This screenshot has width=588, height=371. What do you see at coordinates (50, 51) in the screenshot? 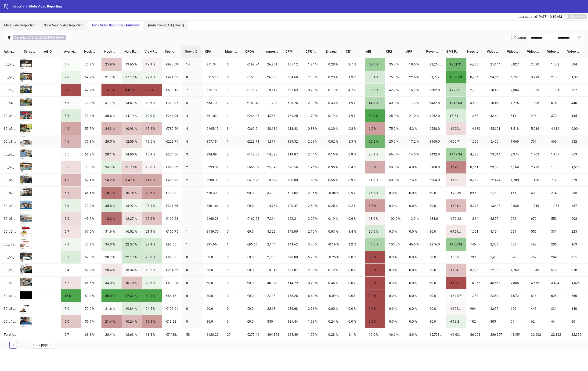
I see `span: Ad ID` at bounding box center [50, 51].